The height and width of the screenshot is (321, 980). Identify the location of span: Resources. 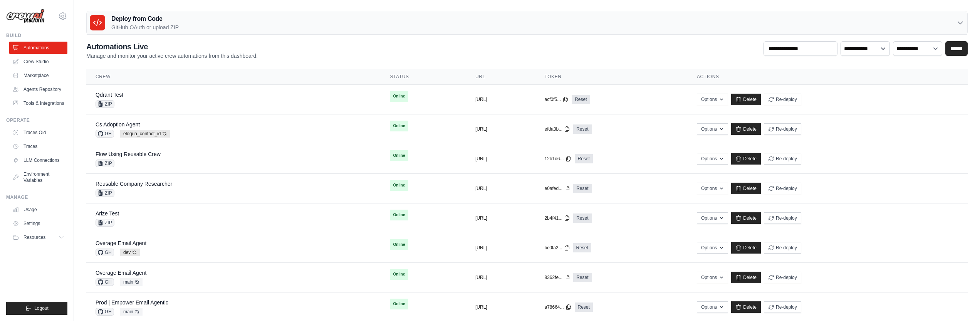
(34, 237).